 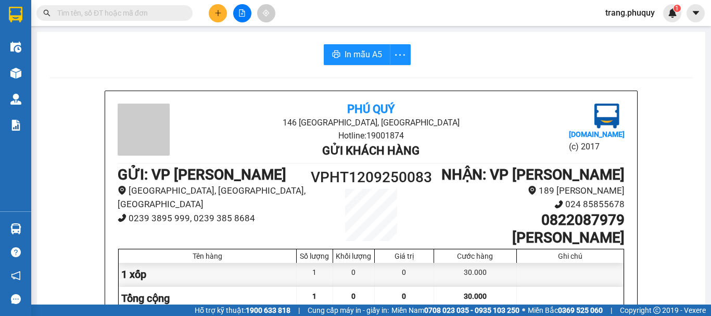 I want to click on img: logo-vxr, so click(x=16, y=15).